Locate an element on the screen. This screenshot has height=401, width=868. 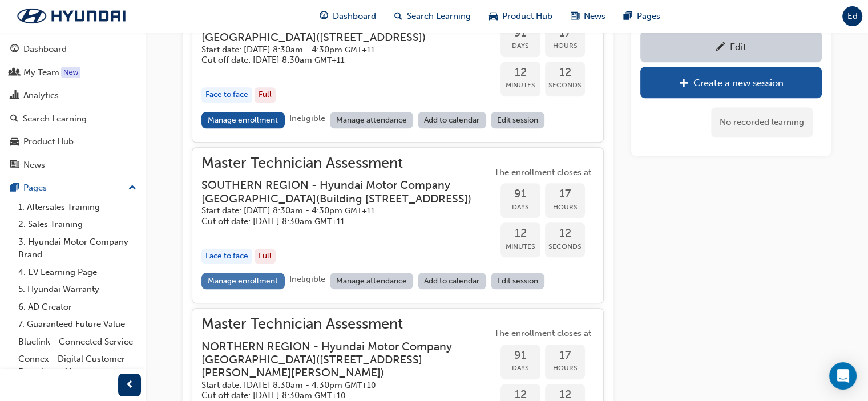
span: pencil-icon is located at coordinates (720, 48).